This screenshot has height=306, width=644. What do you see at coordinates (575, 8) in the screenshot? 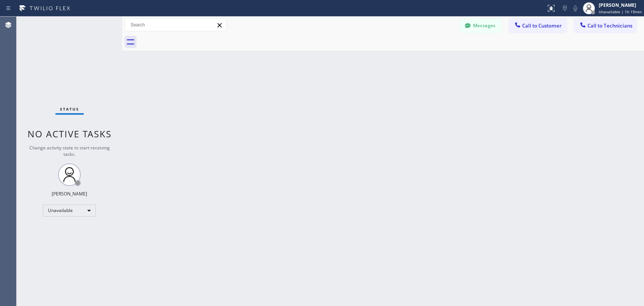
I see `button: Mute` at bounding box center [575, 8].